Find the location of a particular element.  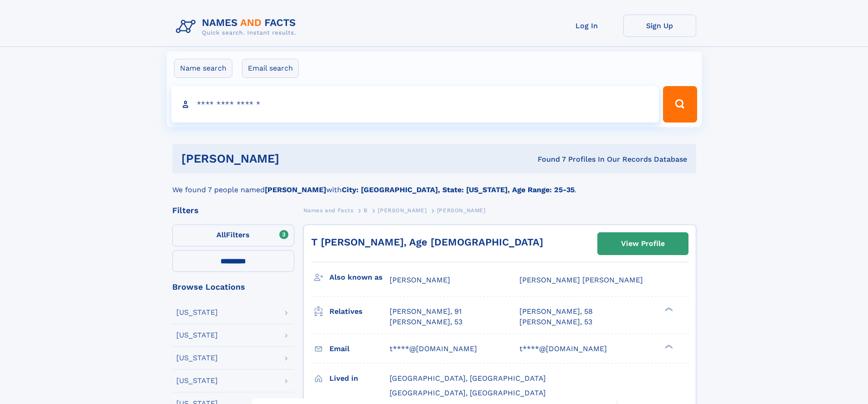

a: View Profile is located at coordinates (643, 243).